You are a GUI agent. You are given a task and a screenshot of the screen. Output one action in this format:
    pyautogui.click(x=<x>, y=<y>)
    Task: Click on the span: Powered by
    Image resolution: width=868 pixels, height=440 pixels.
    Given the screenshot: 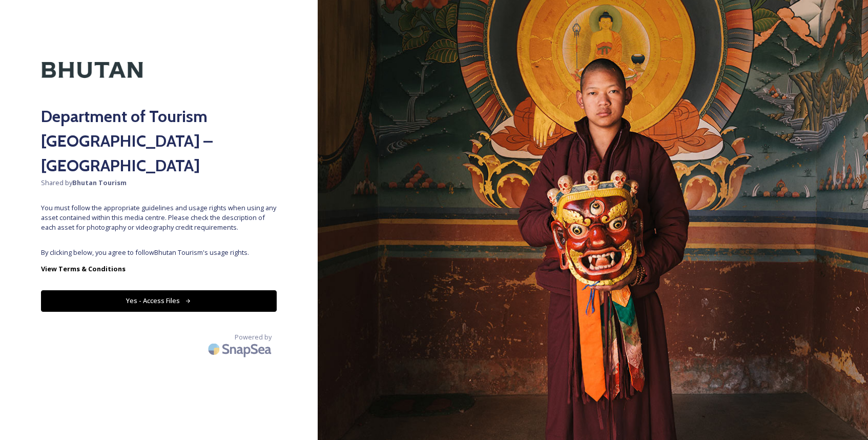 What is the action you would take?
    pyautogui.click(x=253, y=337)
    